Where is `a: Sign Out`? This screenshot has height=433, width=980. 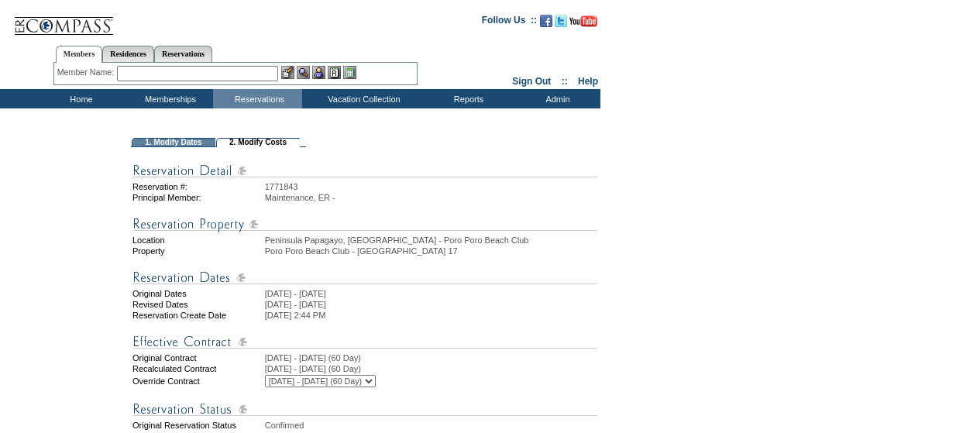
a: Sign Out is located at coordinates (531, 81).